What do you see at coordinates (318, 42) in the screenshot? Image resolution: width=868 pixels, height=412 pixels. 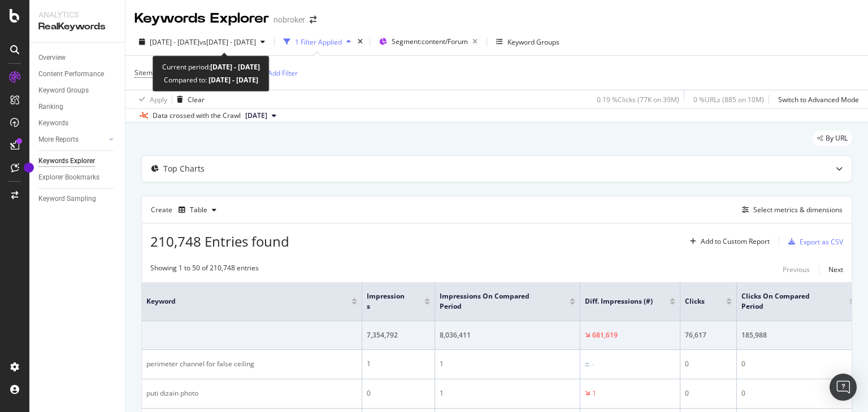 I see `div: 1 Filter Applied` at bounding box center [318, 42].